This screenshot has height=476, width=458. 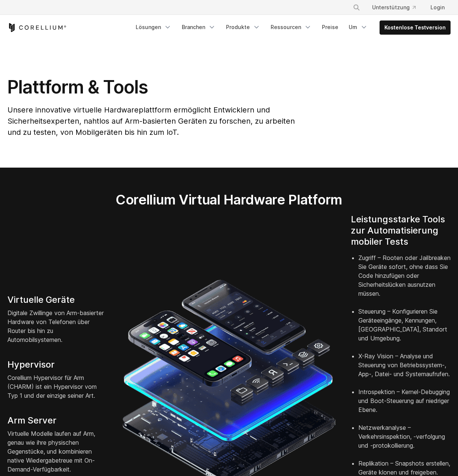 What do you see at coordinates (353, 27) in the screenshot?
I see `font: Um` at bounding box center [353, 27].